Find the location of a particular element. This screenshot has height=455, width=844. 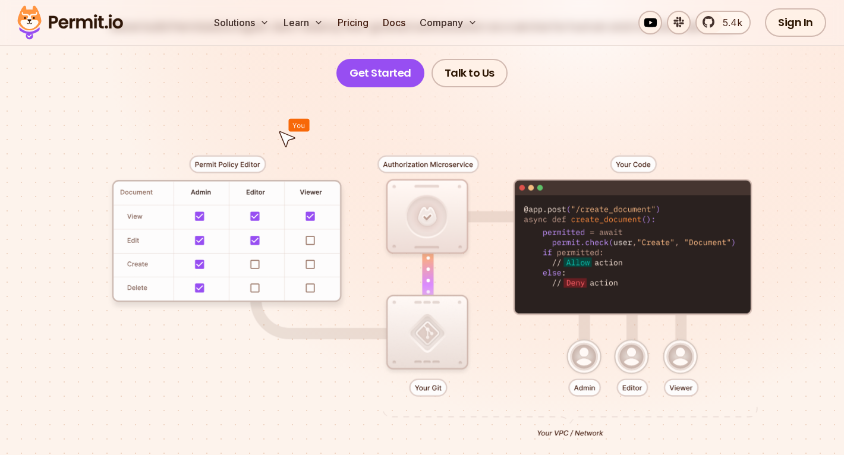

a: 5.4k is located at coordinates (723, 23).